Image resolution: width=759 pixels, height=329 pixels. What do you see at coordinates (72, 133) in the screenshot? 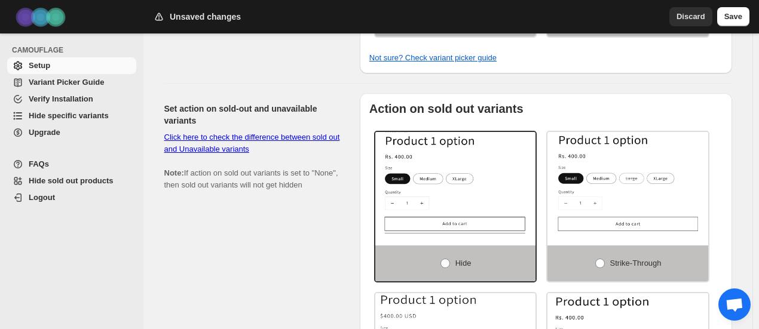
I see `a: Upgrade` at bounding box center [72, 133].